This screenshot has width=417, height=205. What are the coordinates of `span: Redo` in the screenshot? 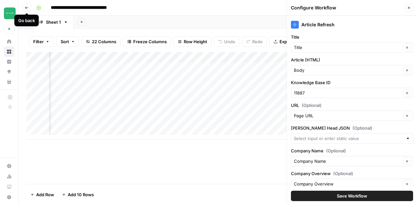 It's located at (257, 42).